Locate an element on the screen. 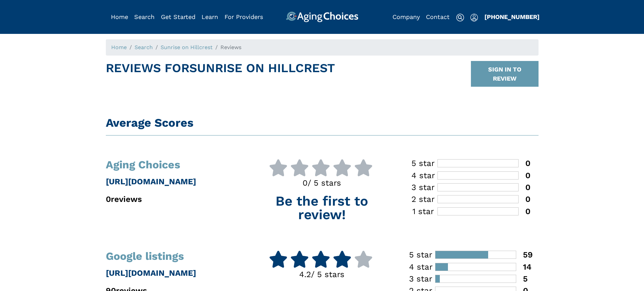  img: user-icon.svg is located at coordinates (474, 17).